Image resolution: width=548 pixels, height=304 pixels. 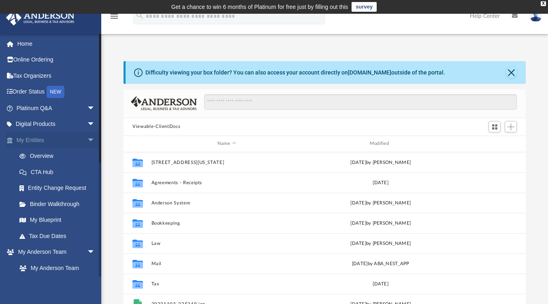 What do you see at coordinates (59, 172) in the screenshot?
I see `a: CTA Hub` at bounding box center [59, 172].